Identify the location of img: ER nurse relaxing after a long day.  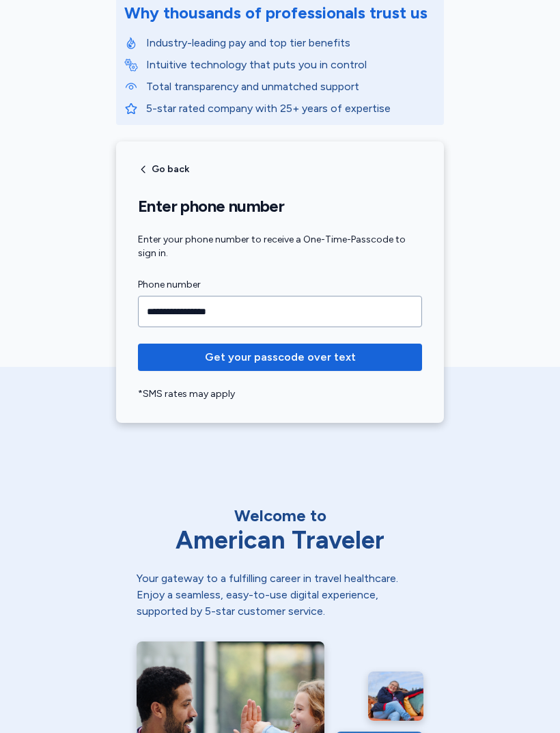
(396, 696).